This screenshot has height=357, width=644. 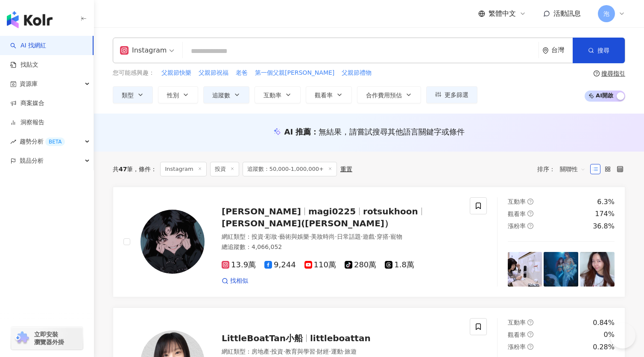 What do you see at coordinates (603, 227) in the screenshot?
I see `div: 36.8%` at bounding box center [603, 227].